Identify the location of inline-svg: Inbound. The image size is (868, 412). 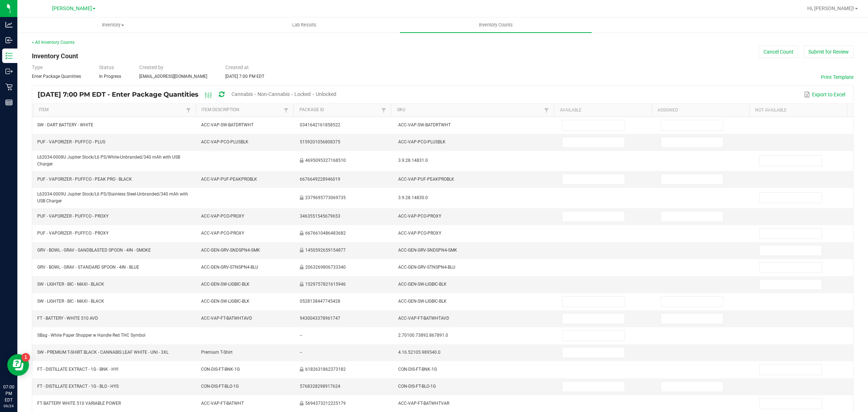
(9, 40).